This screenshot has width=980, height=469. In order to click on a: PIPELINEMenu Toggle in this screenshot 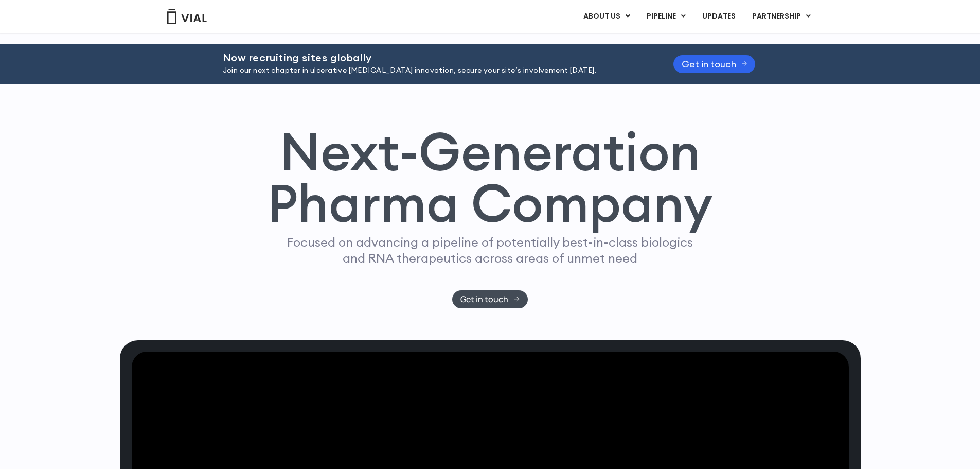, I will do `click(666, 17)`.